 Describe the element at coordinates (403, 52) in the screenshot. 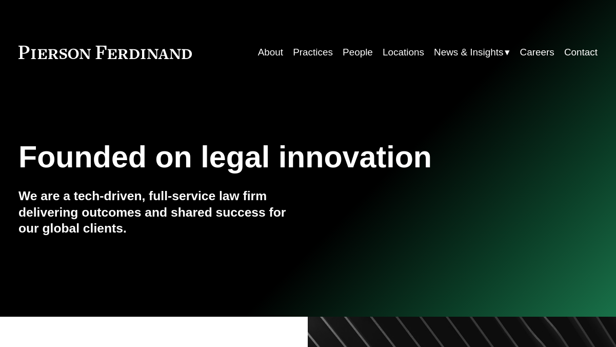

I see `a: Locations` at that location.